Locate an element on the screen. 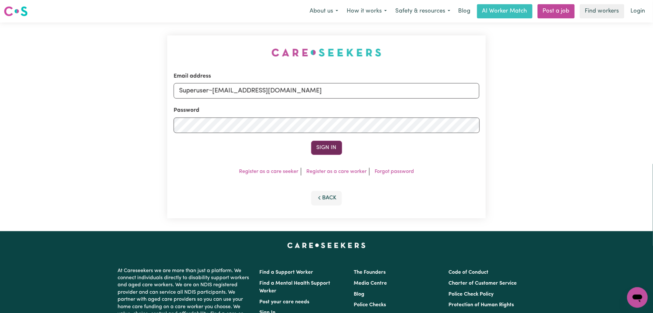 This screenshot has height=313, width=653. label: Email address is located at coordinates (192, 76).